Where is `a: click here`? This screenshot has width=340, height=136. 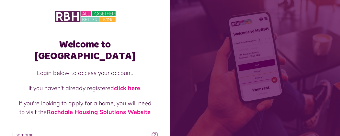 a: click here is located at coordinates (127, 88).